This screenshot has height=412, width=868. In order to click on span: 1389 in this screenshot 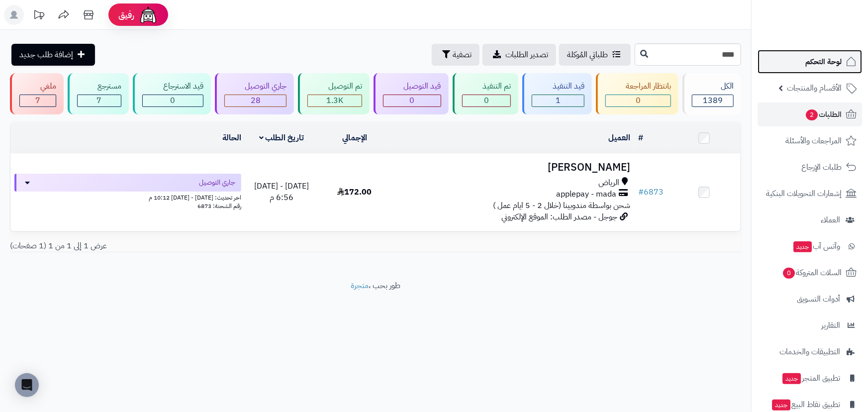, I will do `click(713, 101)`.